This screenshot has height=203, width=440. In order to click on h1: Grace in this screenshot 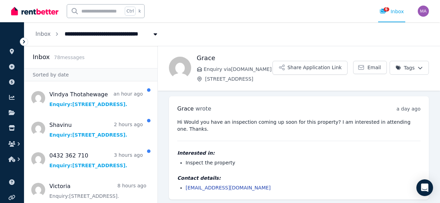, I will do `click(235, 58)`.